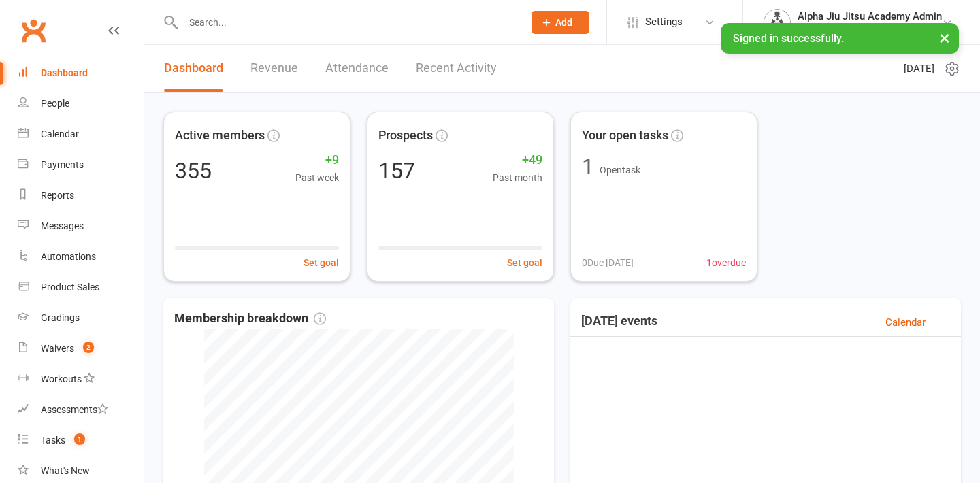  I want to click on a: Automations, so click(80, 257).